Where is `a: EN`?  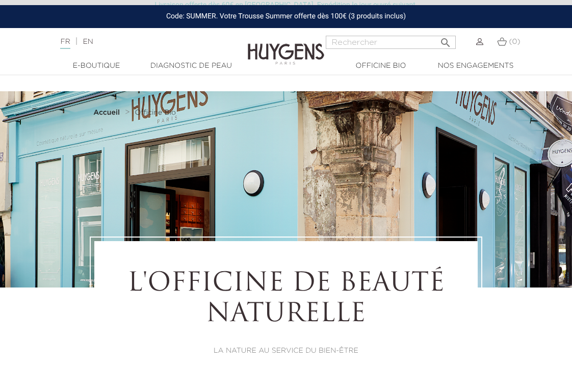
a: EN is located at coordinates (88, 42).